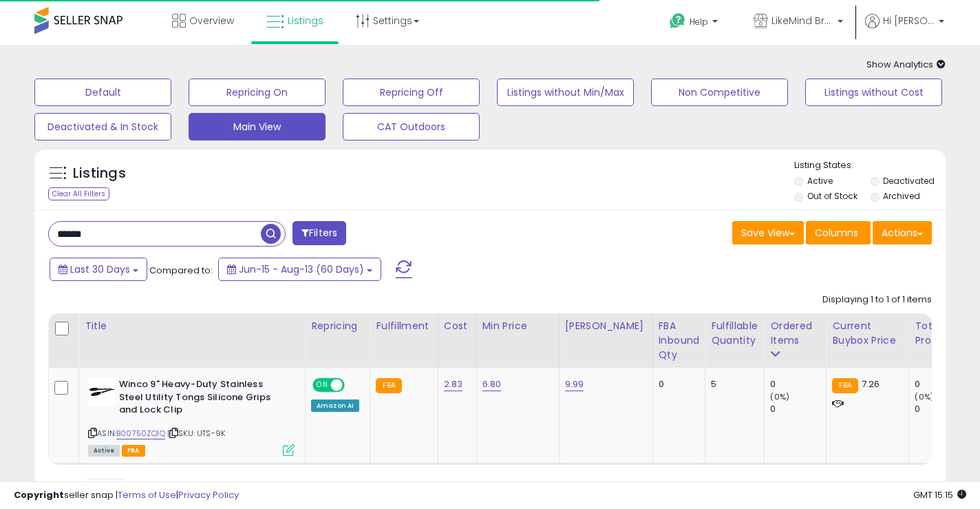 The height and width of the screenshot is (509, 980). What do you see at coordinates (102, 127) in the screenshot?
I see `button: Deactivated & In Stock` at bounding box center [102, 127].